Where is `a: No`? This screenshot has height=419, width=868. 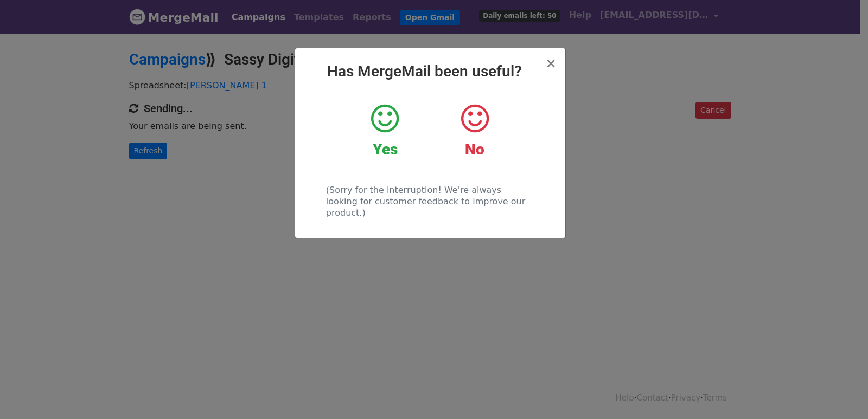
a: No is located at coordinates (474, 131).